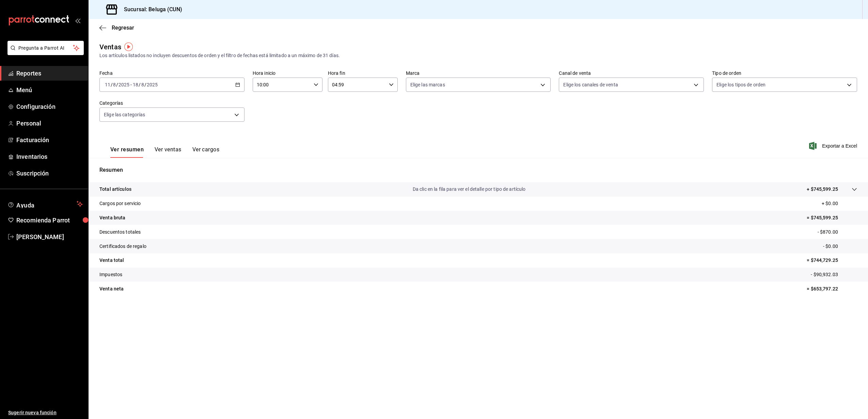 This screenshot has width=868, height=419. What do you see at coordinates (206, 152) in the screenshot?
I see `button: Ver cargos` at bounding box center [206, 152].